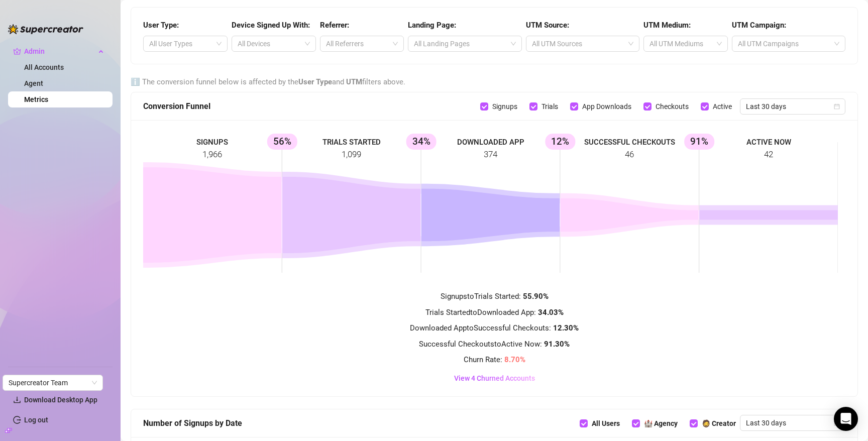  What do you see at coordinates (135, 82) in the screenshot?
I see `span: info` at bounding box center [135, 82].